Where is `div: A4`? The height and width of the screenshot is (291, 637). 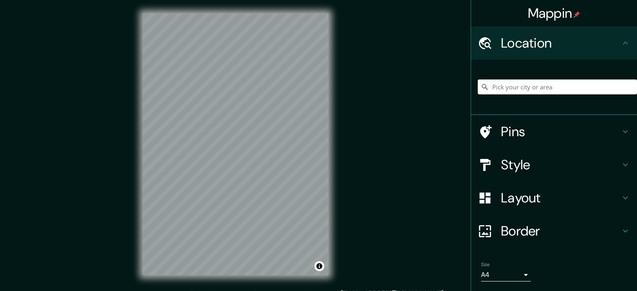
div: A4 is located at coordinates (506, 275).